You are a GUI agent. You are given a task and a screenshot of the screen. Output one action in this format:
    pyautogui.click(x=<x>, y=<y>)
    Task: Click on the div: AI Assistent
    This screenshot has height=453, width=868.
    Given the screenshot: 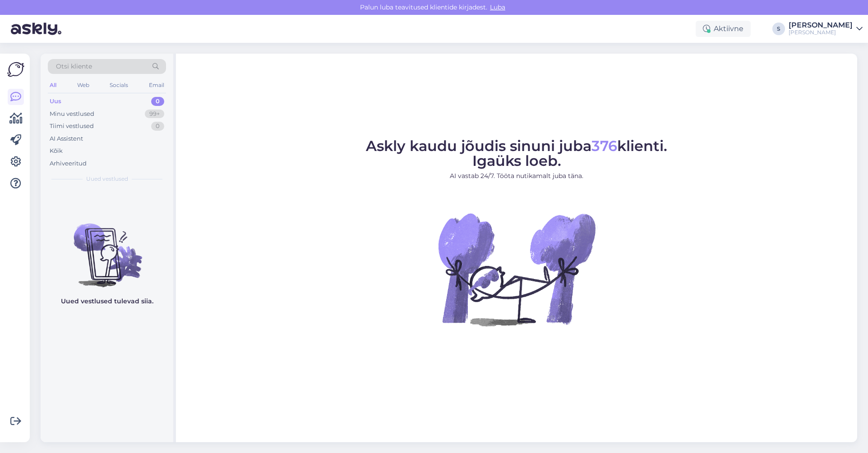 What is the action you would take?
    pyautogui.click(x=66, y=139)
    